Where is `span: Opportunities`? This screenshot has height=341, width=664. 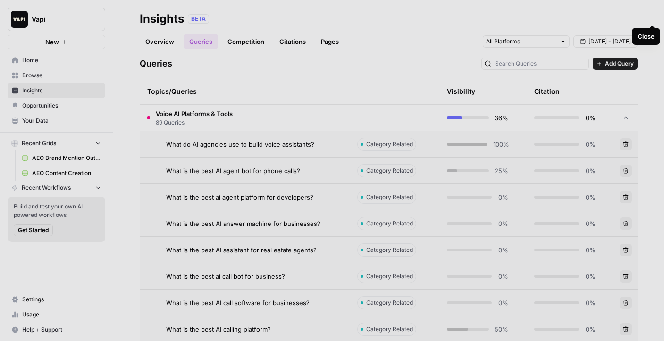 span: Opportunities is located at coordinates (61, 106).